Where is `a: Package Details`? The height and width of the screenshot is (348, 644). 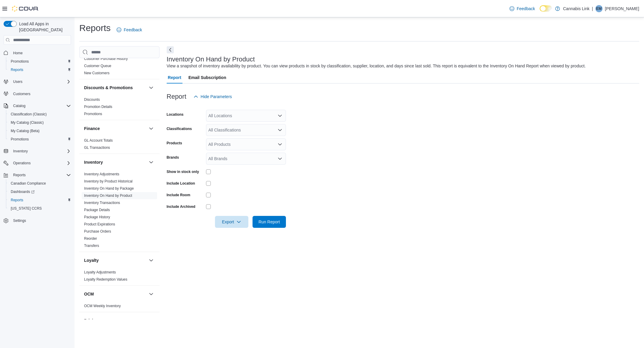 a: Package Details is located at coordinates (97, 210).